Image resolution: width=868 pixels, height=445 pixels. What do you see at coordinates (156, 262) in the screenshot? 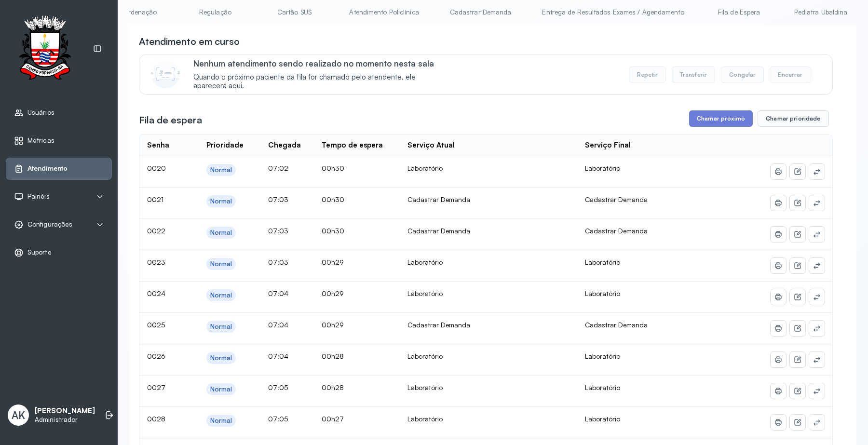
I see `span: 0023` at bounding box center [156, 262].